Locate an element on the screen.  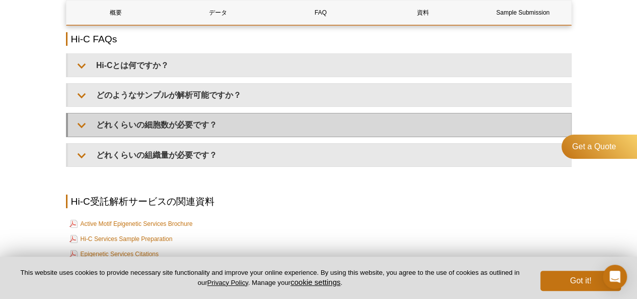
div: Get a Quote is located at coordinates (599, 147).